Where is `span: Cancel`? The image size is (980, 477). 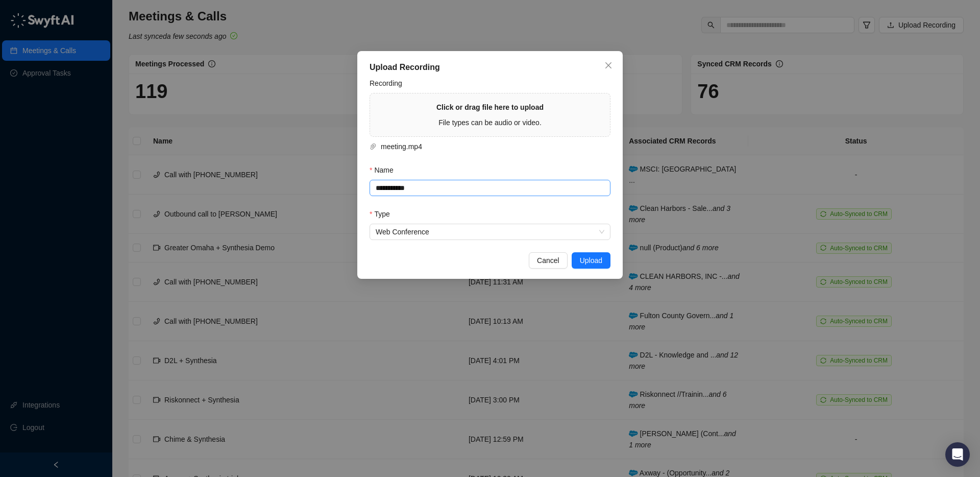
span: Cancel is located at coordinates (549, 260).